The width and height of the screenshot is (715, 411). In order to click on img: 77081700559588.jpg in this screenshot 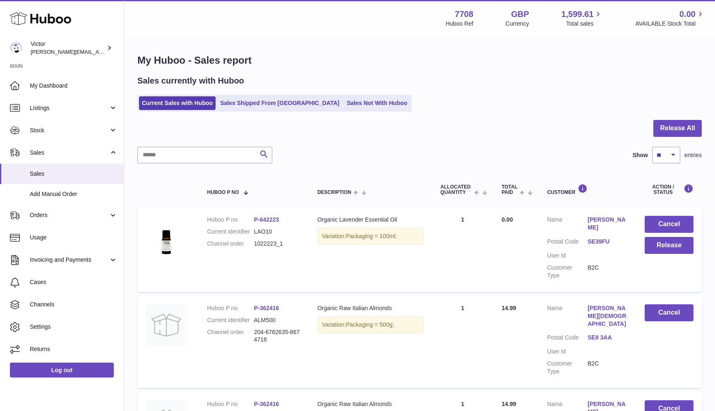, I will do `click(166, 237)`.